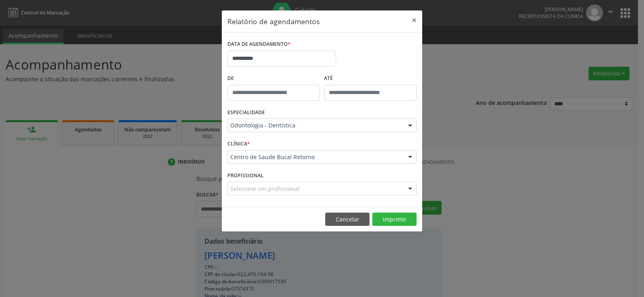 This screenshot has width=644, height=297. Describe the element at coordinates (315, 157) in the screenshot. I see `span: Centro de Saude Bucal Retorno` at that location.